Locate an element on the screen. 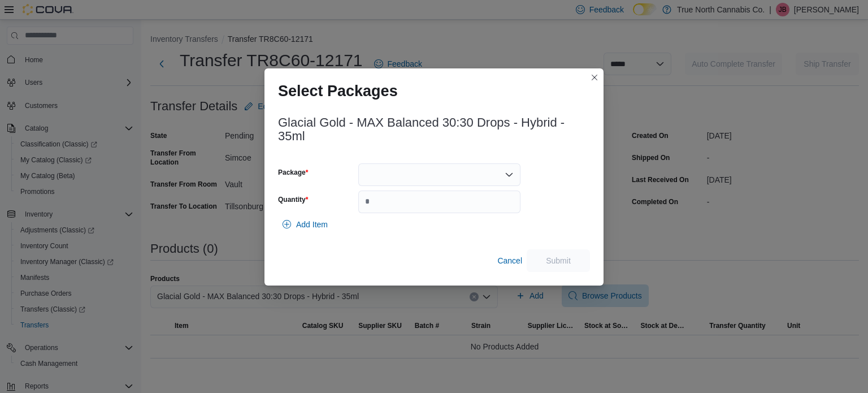 Image resolution: width=868 pixels, height=393 pixels. label: Package is located at coordinates (293, 173).